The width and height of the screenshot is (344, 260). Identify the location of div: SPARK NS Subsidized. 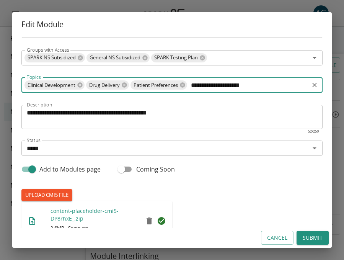
(55, 58).